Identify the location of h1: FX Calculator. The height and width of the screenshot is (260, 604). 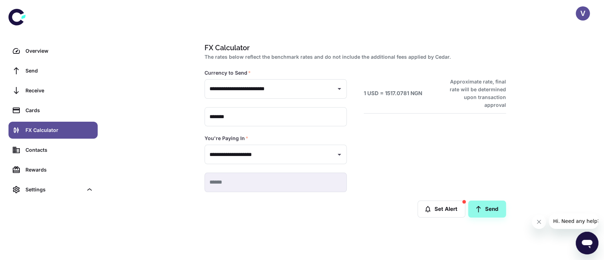
(354, 48).